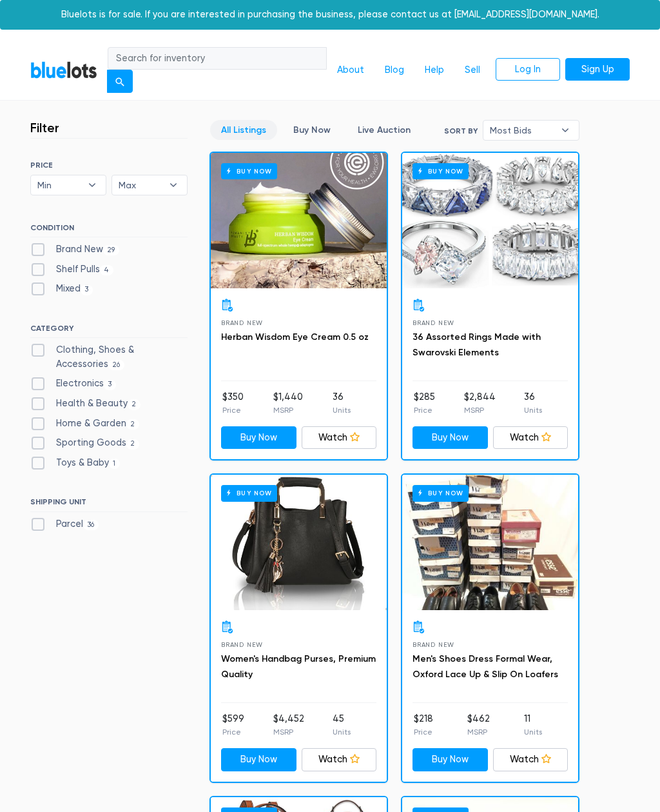  What do you see at coordinates (384, 129) in the screenshot?
I see `a: Live Auction` at bounding box center [384, 129].